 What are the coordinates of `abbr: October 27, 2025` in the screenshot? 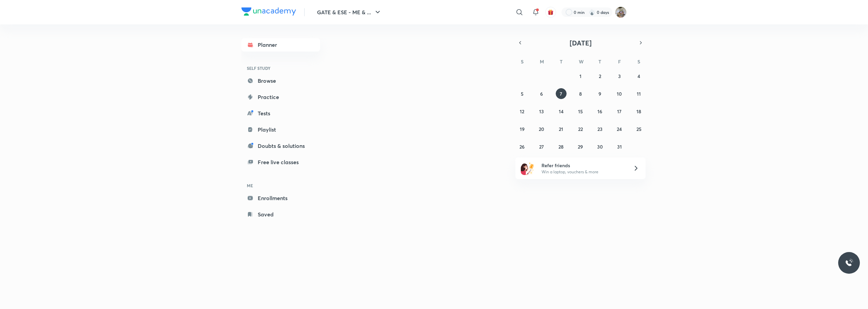 It's located at (542, 147).